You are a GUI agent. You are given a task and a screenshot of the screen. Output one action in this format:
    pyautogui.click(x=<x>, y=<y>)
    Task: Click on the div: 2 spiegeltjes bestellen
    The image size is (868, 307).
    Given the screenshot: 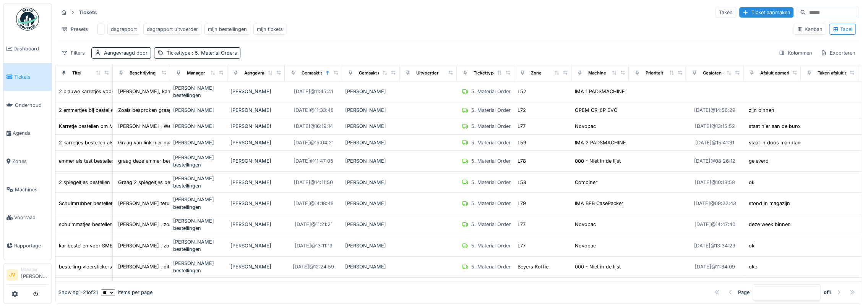 What is the action you would take?
    pyautogui.click(x=85, y=182)
    